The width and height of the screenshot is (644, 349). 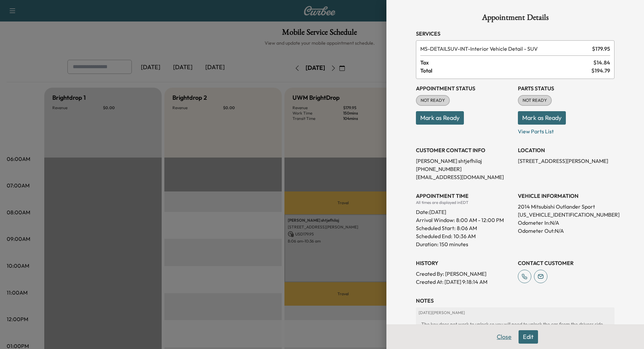 What do you see at coordinates (464, 220) in the screenshot?
I see `p: Arrival Window:` at bounding box center [464, 220].